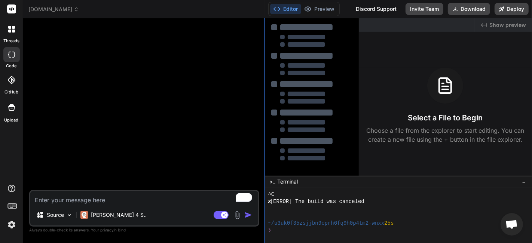  What do you see at coordinates (11, 92) in the screenshot?
I see `label: GitHub` at bounding box center [11, 92].